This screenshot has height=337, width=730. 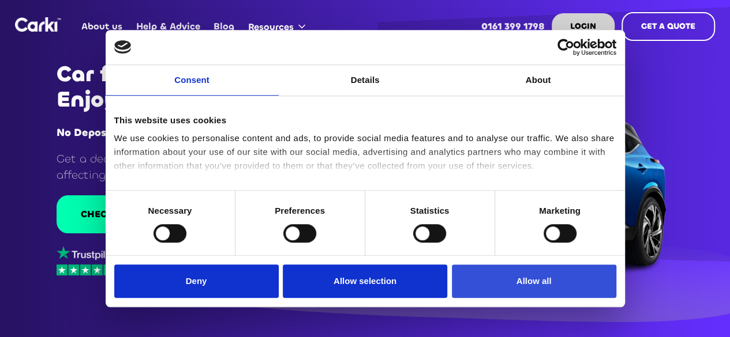 What do you see at coordinates (134, 215) in the screenshot?
I see `a: CHECK MY ELIGIBILITY` at bounding box center [134, 215].